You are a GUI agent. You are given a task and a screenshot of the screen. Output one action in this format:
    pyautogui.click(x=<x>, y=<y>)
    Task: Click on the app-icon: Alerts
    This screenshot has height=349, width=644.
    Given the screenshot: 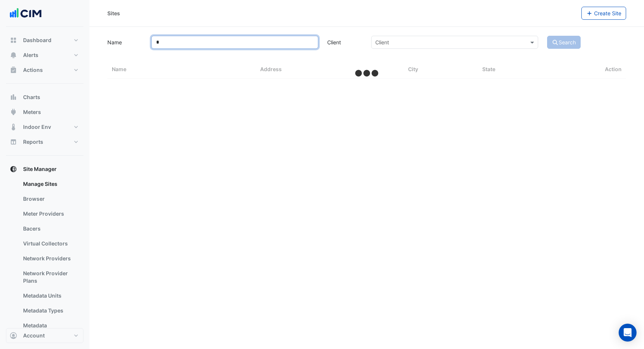 What is the action you would take?
    pyautogui.click(x=13, y=55)
    